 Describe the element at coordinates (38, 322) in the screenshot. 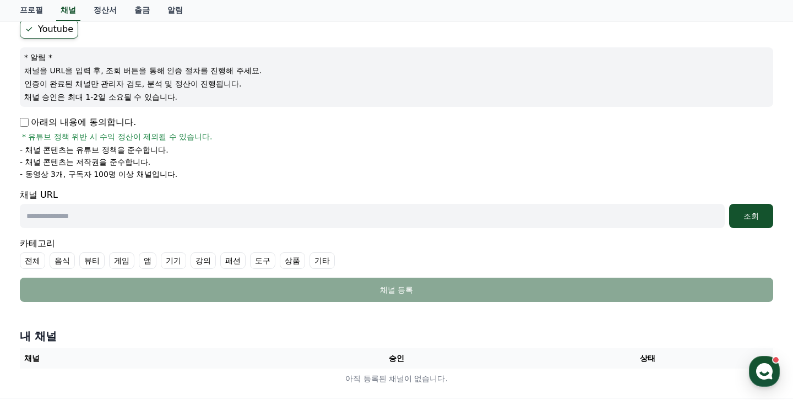

I see `a: 홈` at that location.